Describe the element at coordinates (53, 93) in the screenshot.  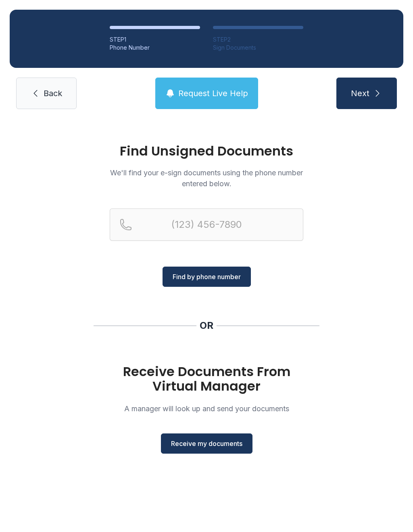
I see `span: Back` at that location.